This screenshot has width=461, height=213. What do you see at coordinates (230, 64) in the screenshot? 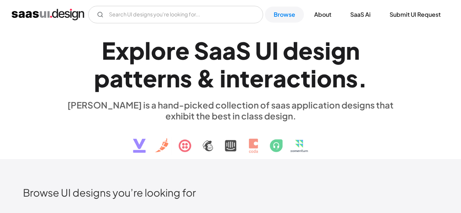
I see `h1: Explore SaaS UI design patterns & interactions.` at bounding box center [230, 64].